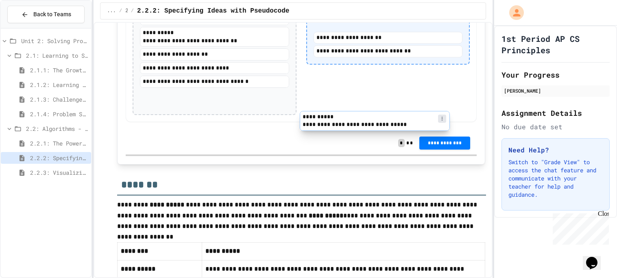 The image size is (617, 278). Describe the element at coordinates (556, 179) in the screenshot. I see `p: Switch to "Grade View" to access the chat feature and communicate with your teacher for help and ...` at that location.